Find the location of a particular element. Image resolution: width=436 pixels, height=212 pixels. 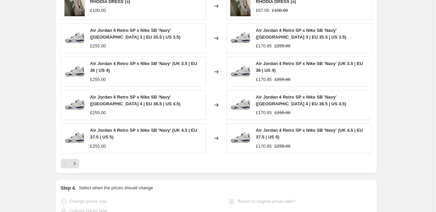

span: Revert to original prices later? is located at coordinates (267, 202).